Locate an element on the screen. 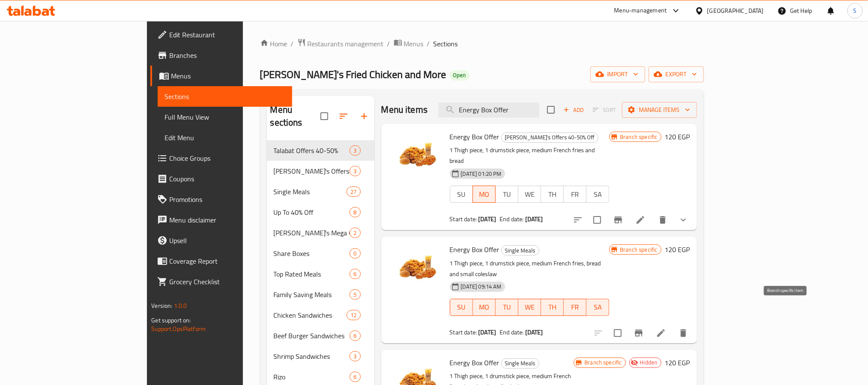 This screenshot has width=868, height=385. span: Menus is located at coordinates (414, 44).